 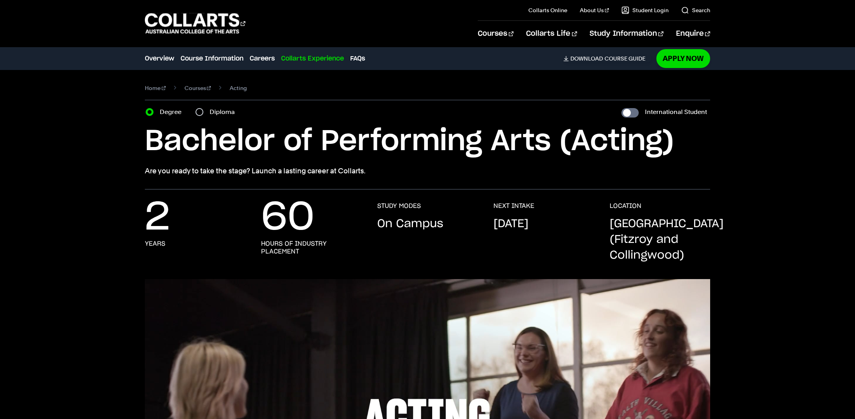 I want to click on a: Overview, so click(x=159, y=59).